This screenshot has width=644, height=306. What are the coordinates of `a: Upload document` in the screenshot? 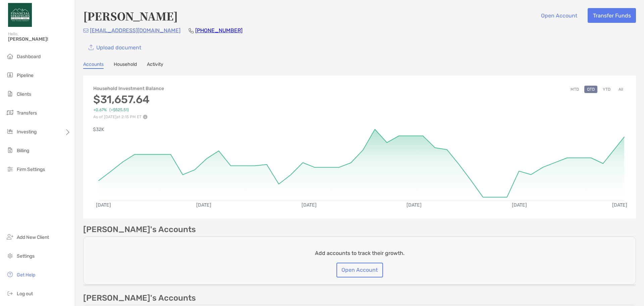 It's located at (115, 47).